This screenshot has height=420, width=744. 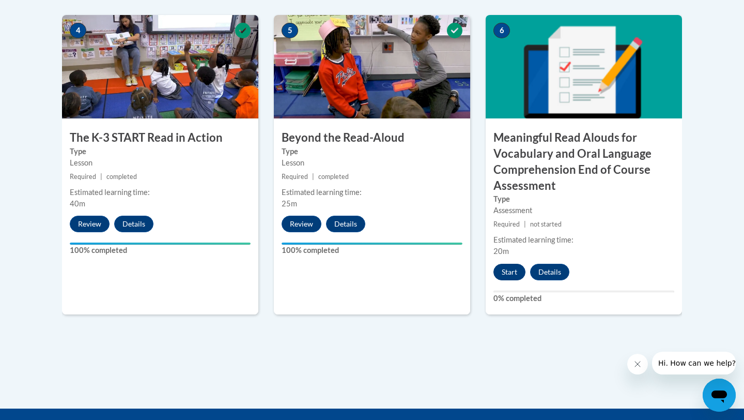 What do you see at coordinates (289, 203) in the screenshot?
I see `span: 25m` at bounding box center [289, 203].